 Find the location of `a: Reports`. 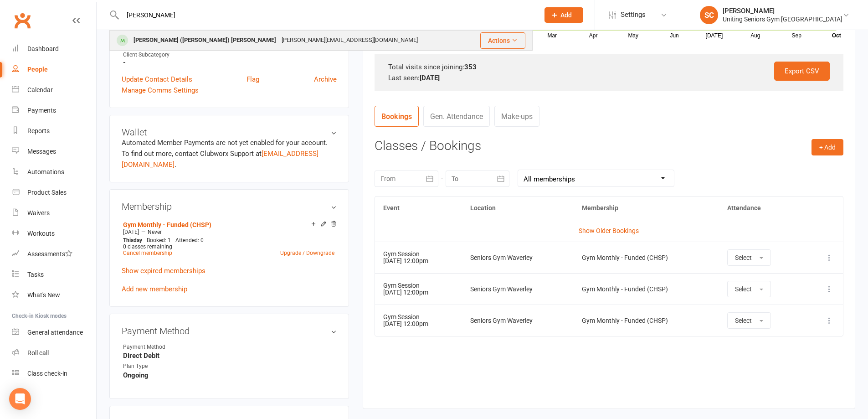

a: Reports is located at coordinates (54, 131).